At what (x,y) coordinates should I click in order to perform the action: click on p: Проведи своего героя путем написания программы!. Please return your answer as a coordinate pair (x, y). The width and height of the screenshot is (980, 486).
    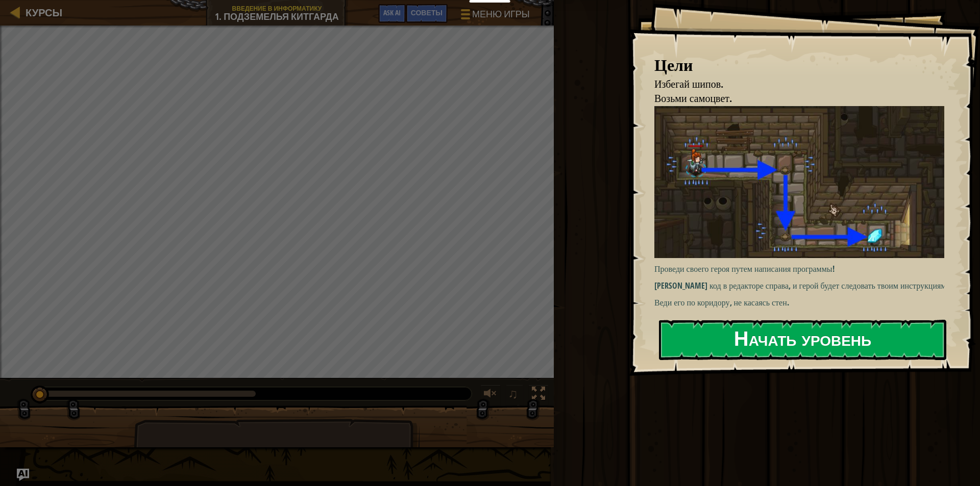
    Looking at the image, I should click on (803, 268).